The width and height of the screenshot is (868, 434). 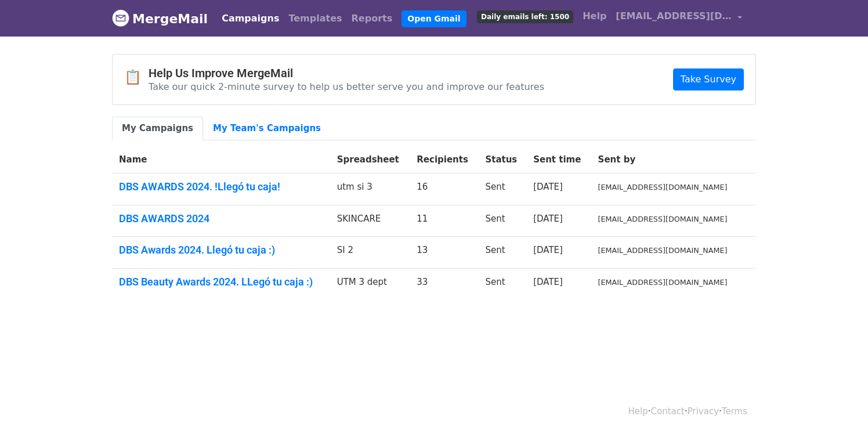 What do you see at coordinates (346, 73) in the screenshot?
I see `h4: Help Us Improve MergeMail` at bounding box center [346, 73].